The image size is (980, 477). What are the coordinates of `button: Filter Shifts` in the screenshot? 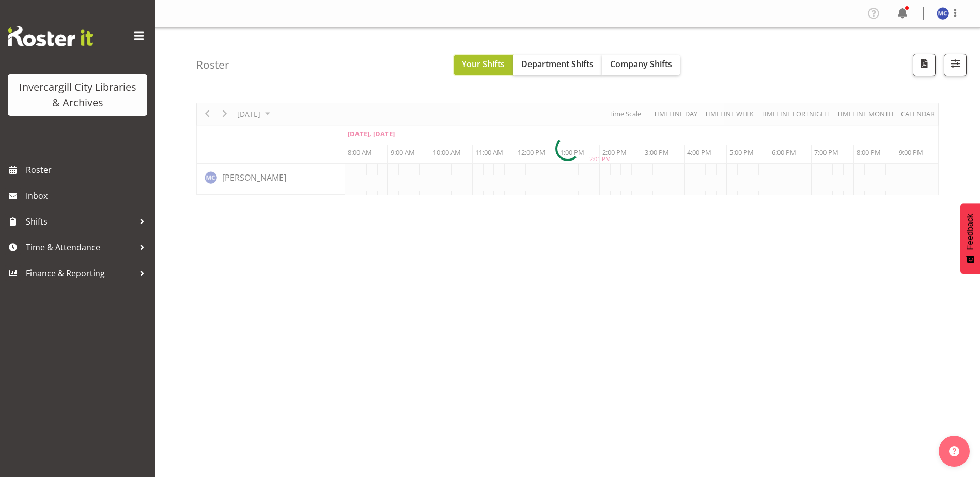 It's located at (955, 65).